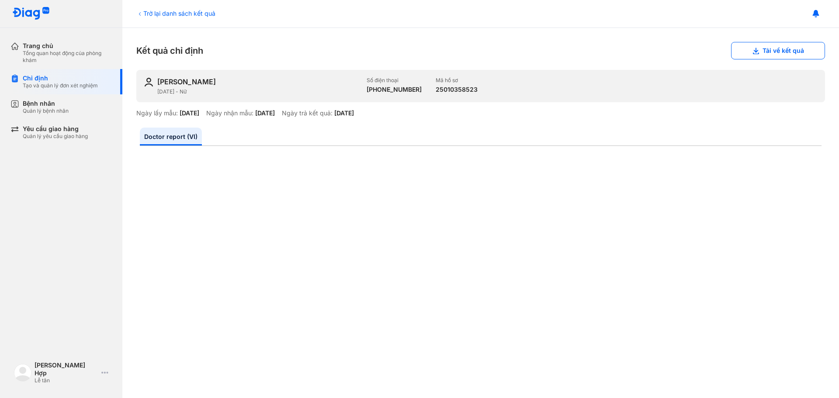 Image resolution: width=839 pixels, height=398 pixels. Describe the element at coordinates (67, 46) in the screenshot. I see `div: Trang chủ` at that location.